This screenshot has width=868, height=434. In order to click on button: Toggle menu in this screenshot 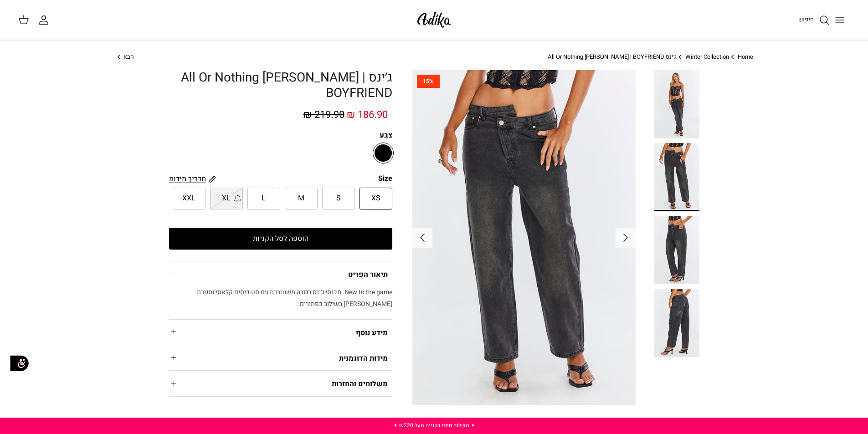, I will do `click(840, 20)`.